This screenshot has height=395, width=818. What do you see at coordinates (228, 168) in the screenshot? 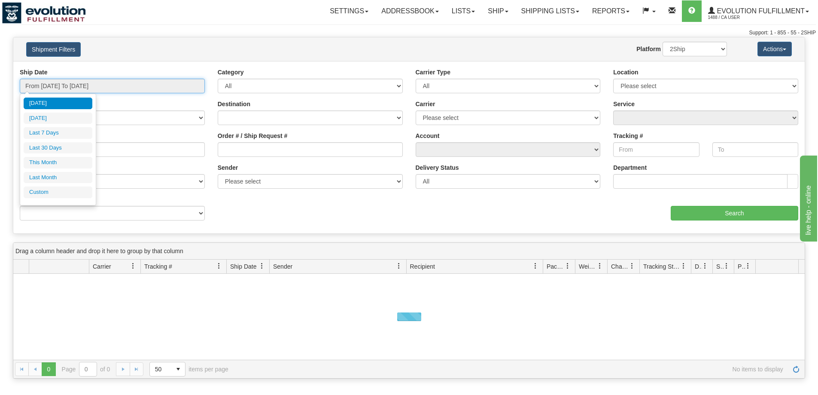
I see `label: Sender` at bounding box center [228, 168].